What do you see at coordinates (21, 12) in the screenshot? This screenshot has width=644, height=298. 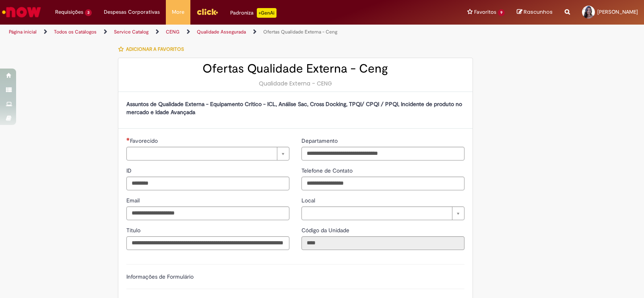 I see `img: ServiceNow` at bounding box center [21, 12].